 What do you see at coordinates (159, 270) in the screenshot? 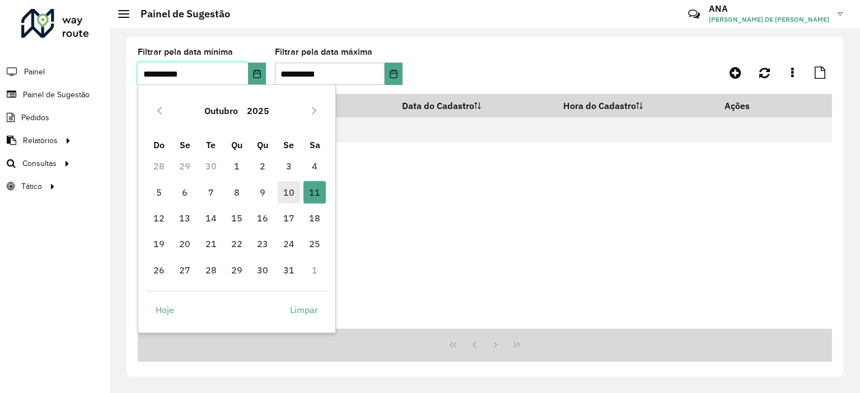
I see `span: 26` at bounding box center [159, 270].